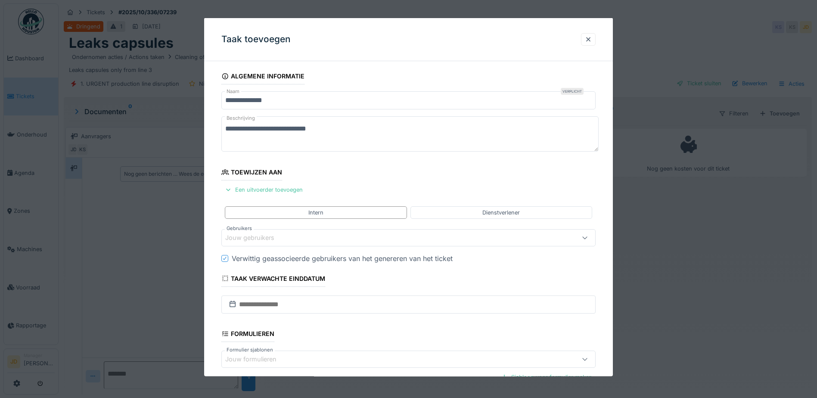 The height and width of the screenshot is (398, 817). Describe the element at coordinates (257, 359) in the screenshot. I see `div: Jouw formulieren` at that location.